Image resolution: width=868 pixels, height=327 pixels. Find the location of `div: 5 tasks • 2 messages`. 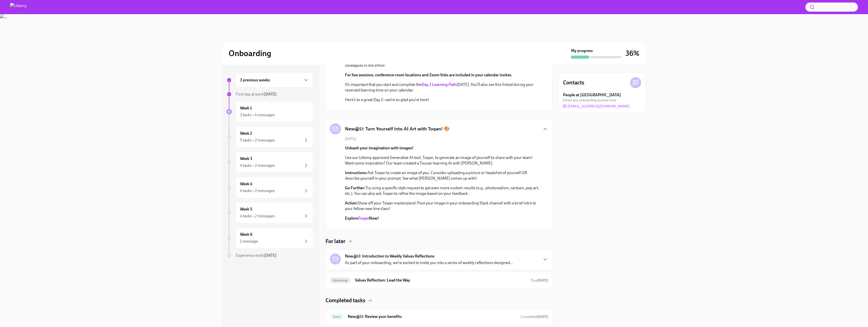

div: 5 tasks • 2 messages is located at coordinates (258, 140).